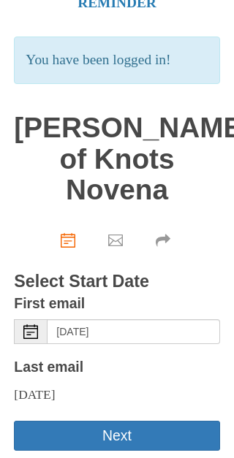  I want to click on label: First email, so click(49, 303).